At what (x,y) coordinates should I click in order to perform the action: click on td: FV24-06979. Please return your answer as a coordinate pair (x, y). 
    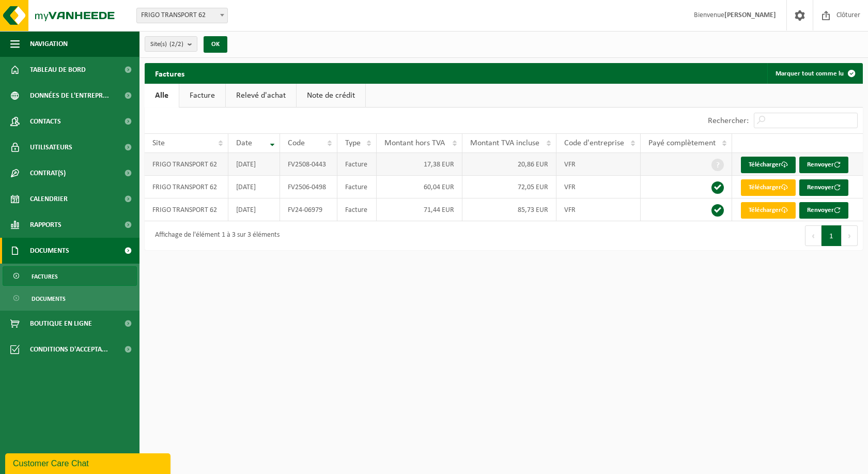
    Looking at the image, I should click on (309, 210).